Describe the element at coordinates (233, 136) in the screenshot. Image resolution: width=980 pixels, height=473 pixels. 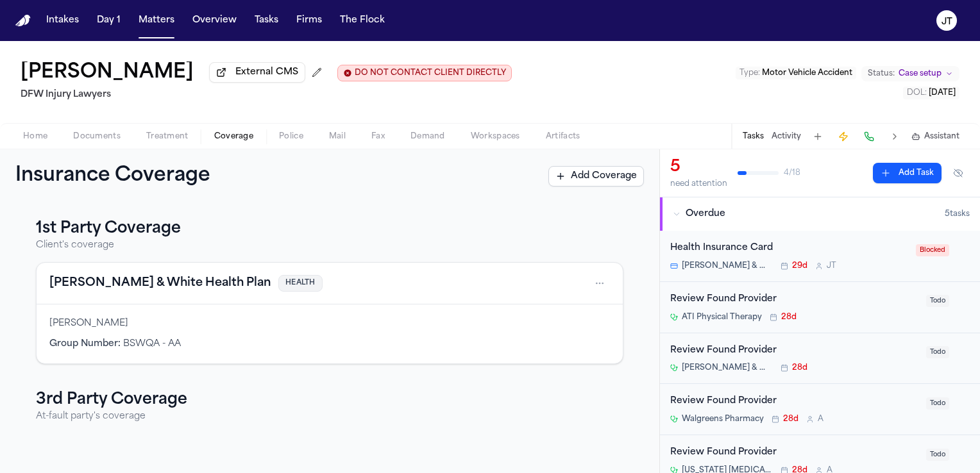
I see `span: Coverage` at that location.